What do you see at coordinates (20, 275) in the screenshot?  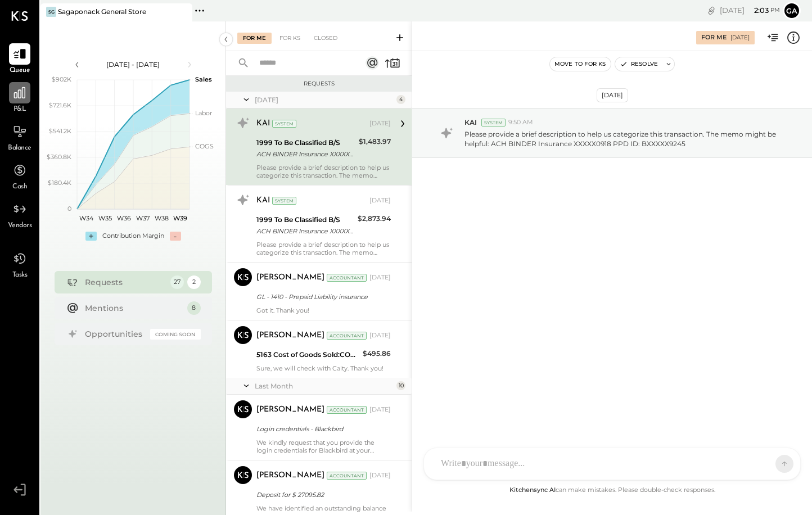 I see `span: Tasks` at bounding box center [20, 275].